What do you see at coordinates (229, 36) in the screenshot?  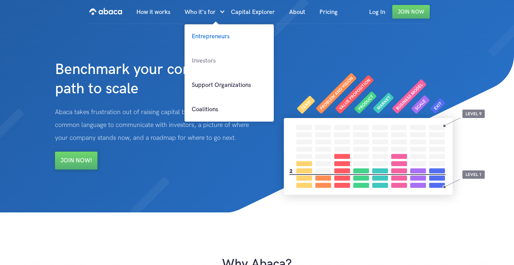 I see `a: Entrepreneurs` at bounding box center [229, 36].